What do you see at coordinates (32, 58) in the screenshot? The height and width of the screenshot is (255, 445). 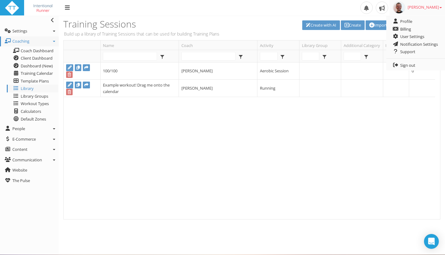 I see `a: Client Dashboard` at bounding box center [32, 58].